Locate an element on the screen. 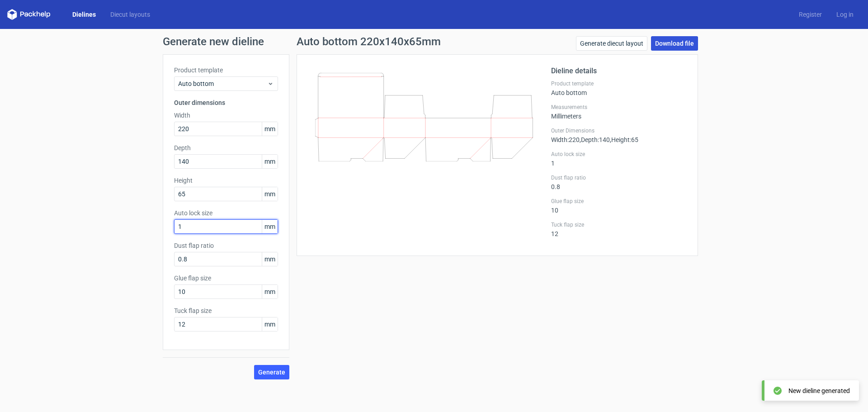 This screenshot has width=868, height=412. span: , Height : 65 is located at coordinates (624, 140).